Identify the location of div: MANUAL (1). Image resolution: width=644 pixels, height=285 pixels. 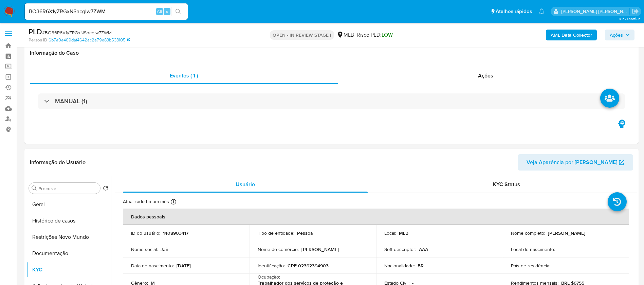
(331, 101).